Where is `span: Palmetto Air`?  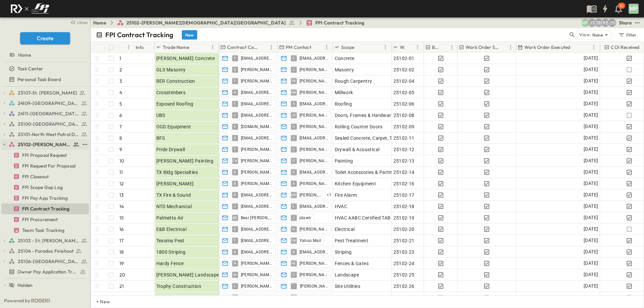 span: Palmetto Air is located at coordinates (170, 218).